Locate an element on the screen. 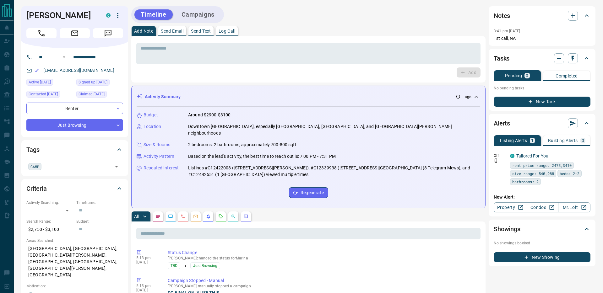  svg: Calls is located at coordinates (183, 217).